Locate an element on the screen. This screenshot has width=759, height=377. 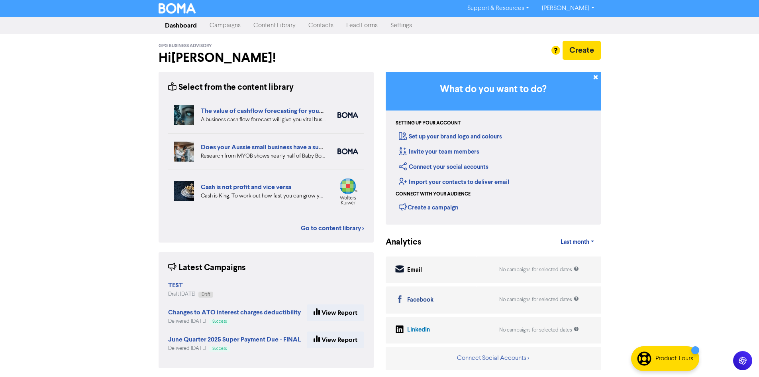
div: Email is located at coordinates (415, 270).